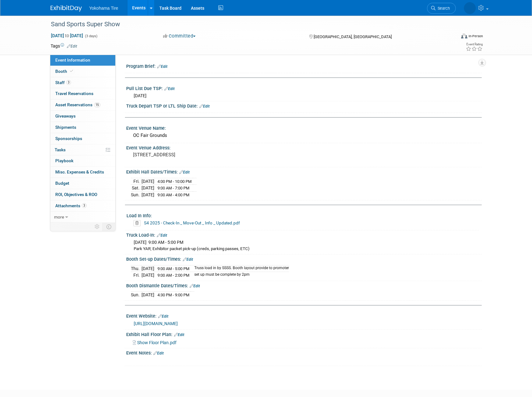 The image size is (532, 397). I want to click on span: Shipments, so click(66, 127).